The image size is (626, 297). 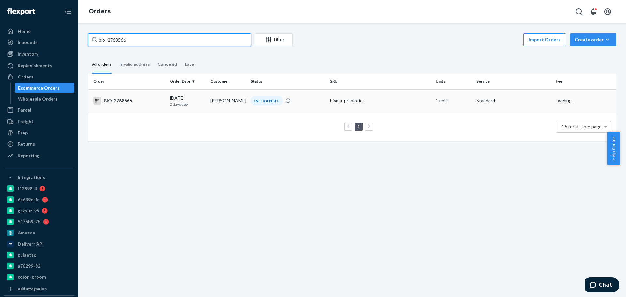 What do you see at coordinates (39, 156) in the screenshot?
I see `a: Reporting` at bounding box center [39, 156].